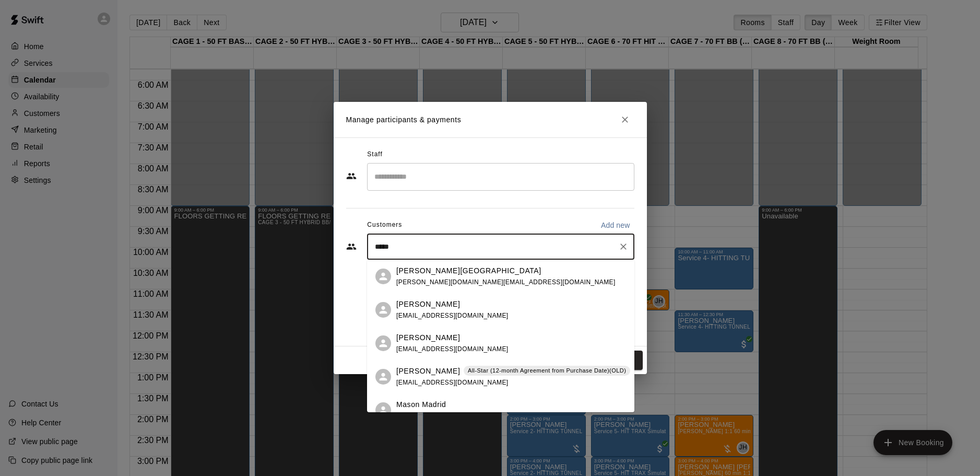  Describe the element at coordinates (616, 225) in the screenshot. I see `p: Add new` at that location.